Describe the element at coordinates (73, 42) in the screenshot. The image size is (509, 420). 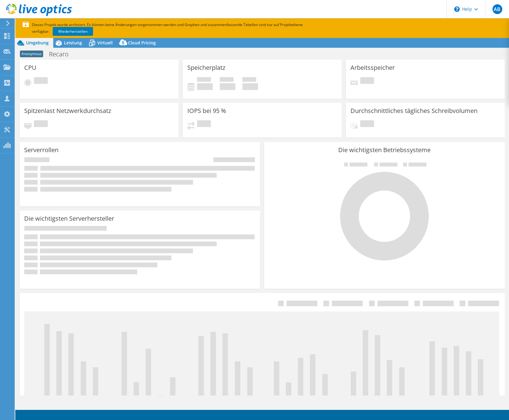
I see `span: Leistung` at that location.